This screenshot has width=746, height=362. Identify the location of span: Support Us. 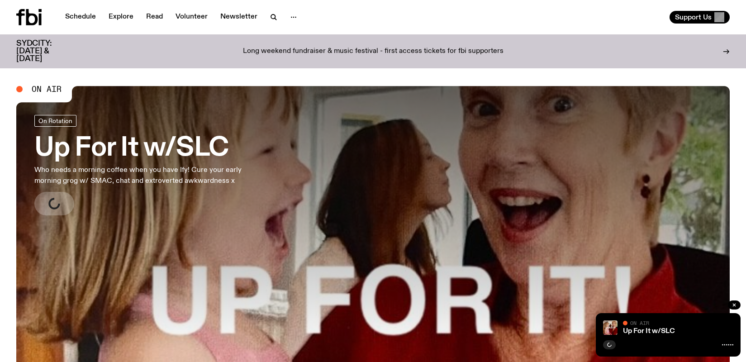
(693, 17).